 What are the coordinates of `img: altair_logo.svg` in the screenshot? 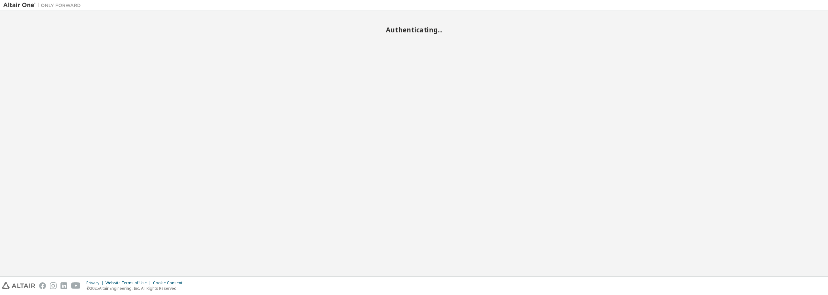 It's located at (18, 285).